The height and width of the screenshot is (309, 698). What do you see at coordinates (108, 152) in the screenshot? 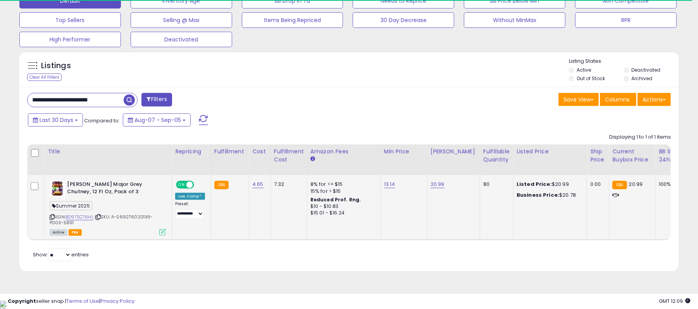
I see `div: Title` at bounding box center [108, 152].